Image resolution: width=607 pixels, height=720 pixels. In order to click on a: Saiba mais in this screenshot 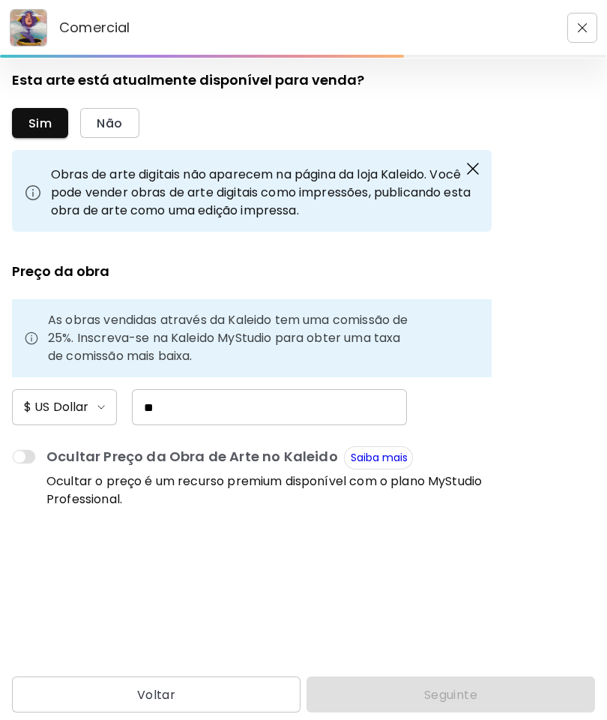, I will do `click(379, 457)`.